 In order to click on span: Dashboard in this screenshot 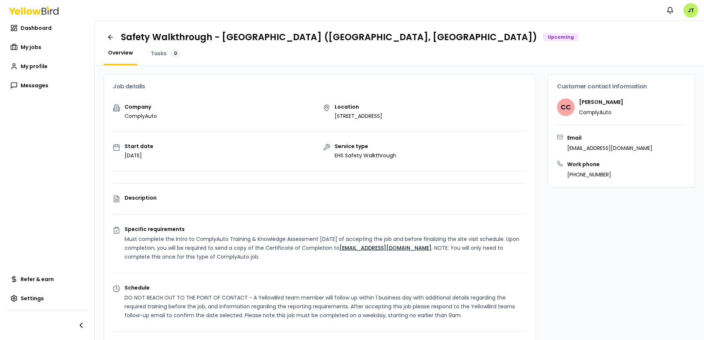, I will do `click(36, 28)`.